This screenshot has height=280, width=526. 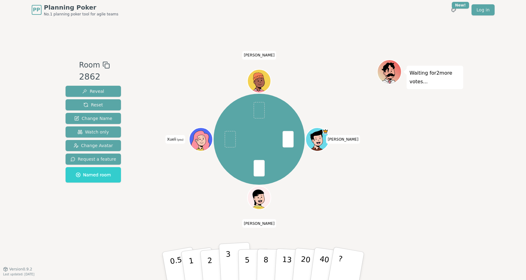 What do you see at coordinates (93, 132) in the screenshot?
I see `span: Watch only` at bounding box center [93, 132].